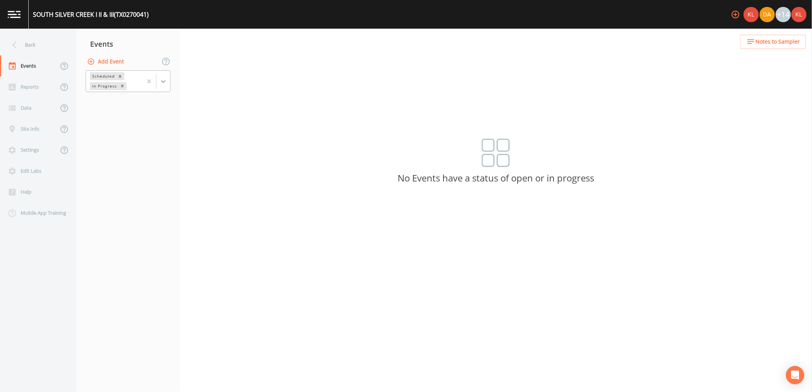 This screenshot has height=392, width=812. I want to click on div: Remove In Progress, so click(122, 86).